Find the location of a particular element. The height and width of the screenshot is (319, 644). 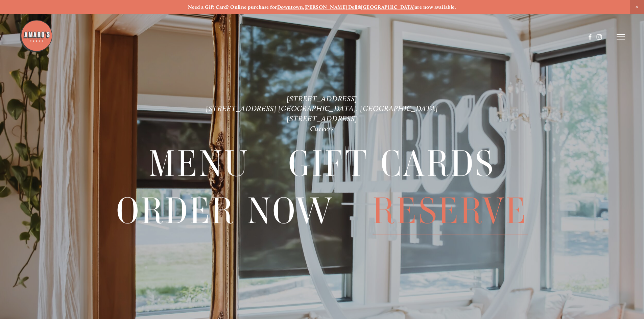

strong: Need a Gift Card? Online purchase for is located at coordinates (233, 7).